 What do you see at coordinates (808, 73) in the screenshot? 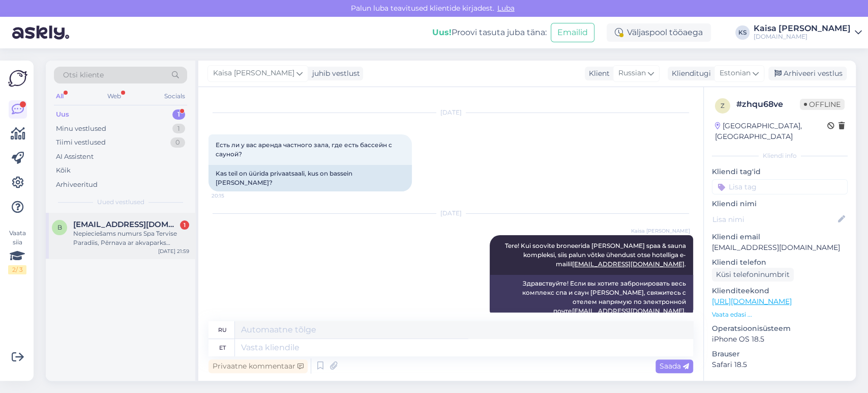
I see `div: Arhiveeri vestlus` at bounding box center [808, 73].